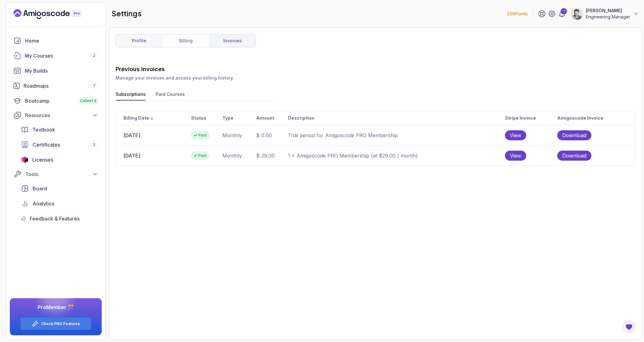  I want to click on p: Trial period for Amigoscode PRO Membership, so click(396, 135).